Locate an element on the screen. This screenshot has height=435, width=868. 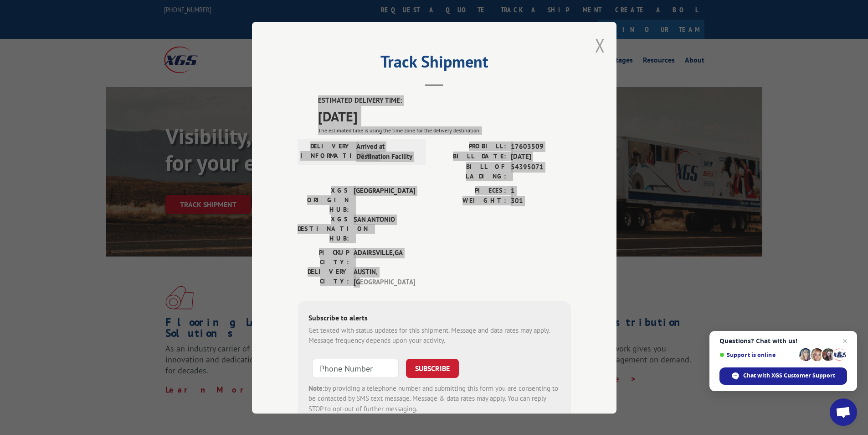
span: ADAIRSVILLE , GA is located at coordinates (384, 257).